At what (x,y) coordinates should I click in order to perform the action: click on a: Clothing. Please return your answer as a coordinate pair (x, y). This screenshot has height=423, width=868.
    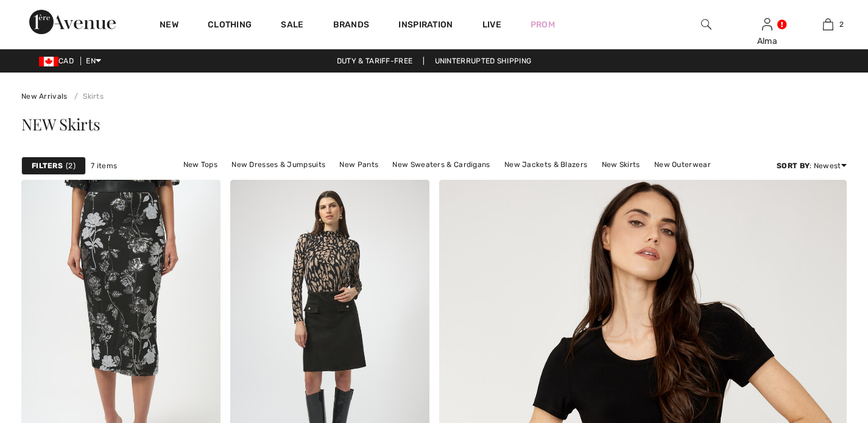
    Looking at the image, I should click on (230, 26).